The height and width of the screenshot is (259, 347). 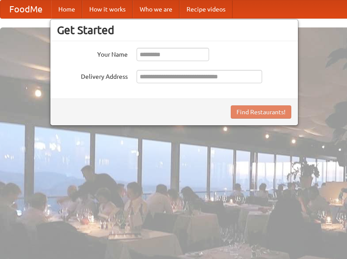 I want to click on a: Recipe videos, so click(x=206, y=9).